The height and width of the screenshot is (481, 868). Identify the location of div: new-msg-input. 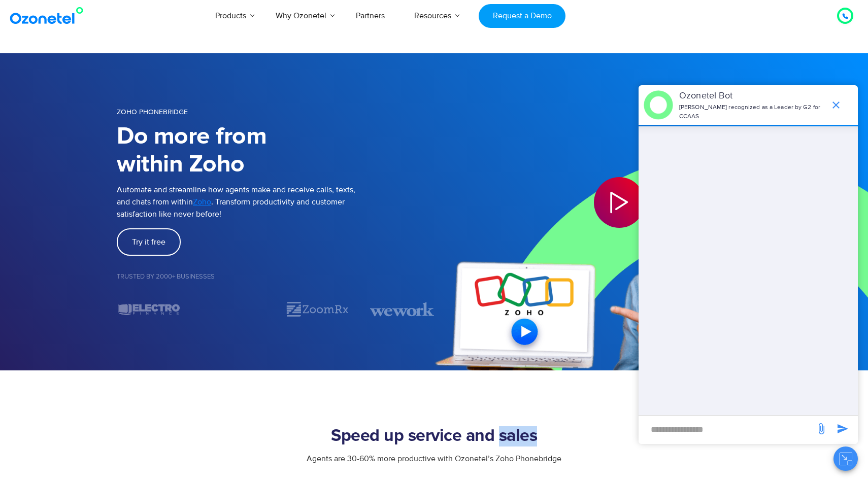
(726, 429).